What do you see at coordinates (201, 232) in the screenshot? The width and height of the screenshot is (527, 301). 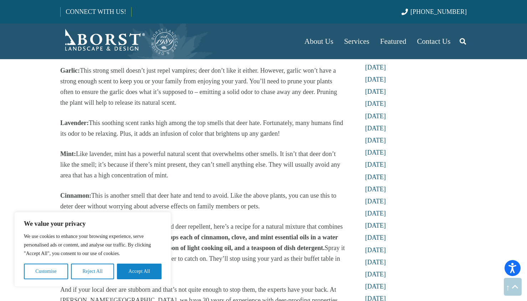 I see `span: If you want to avoid using a chemical-based deer repellent, here’s a recipe for a natural mixture...` at bounding box center [201, 232].